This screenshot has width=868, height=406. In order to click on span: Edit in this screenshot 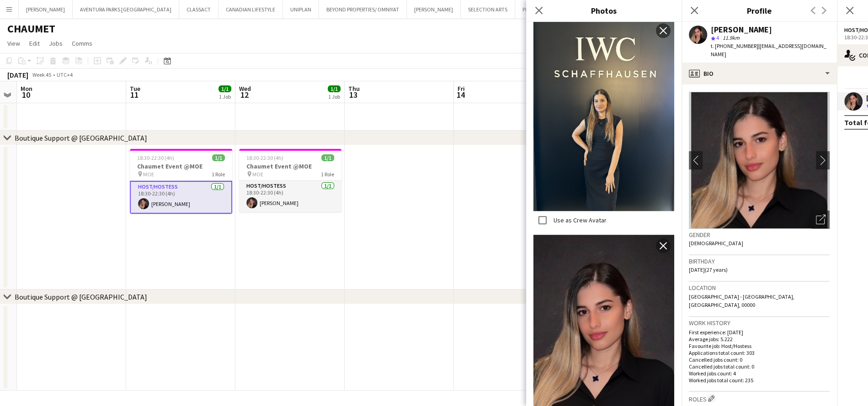, I will do `click(34, 43)`.